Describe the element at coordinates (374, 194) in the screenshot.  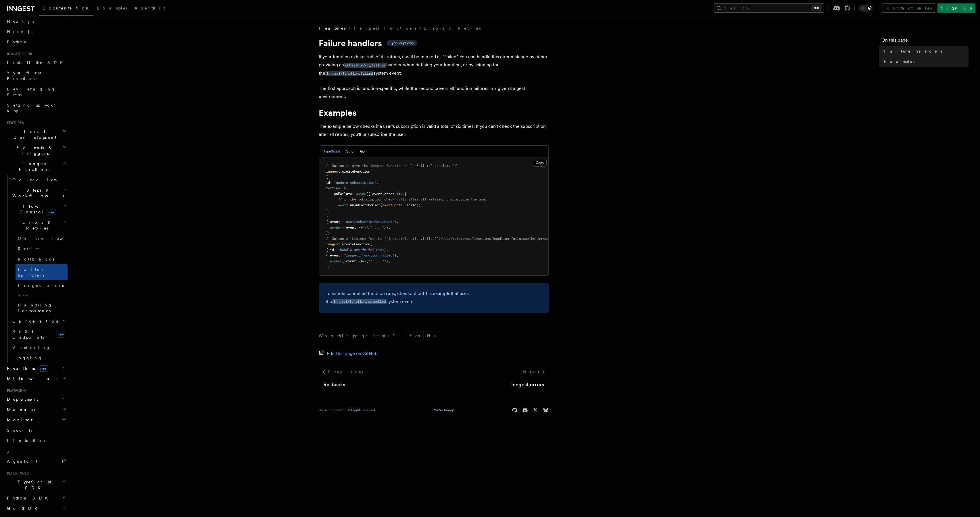
I see `span: ({ event` at that location.